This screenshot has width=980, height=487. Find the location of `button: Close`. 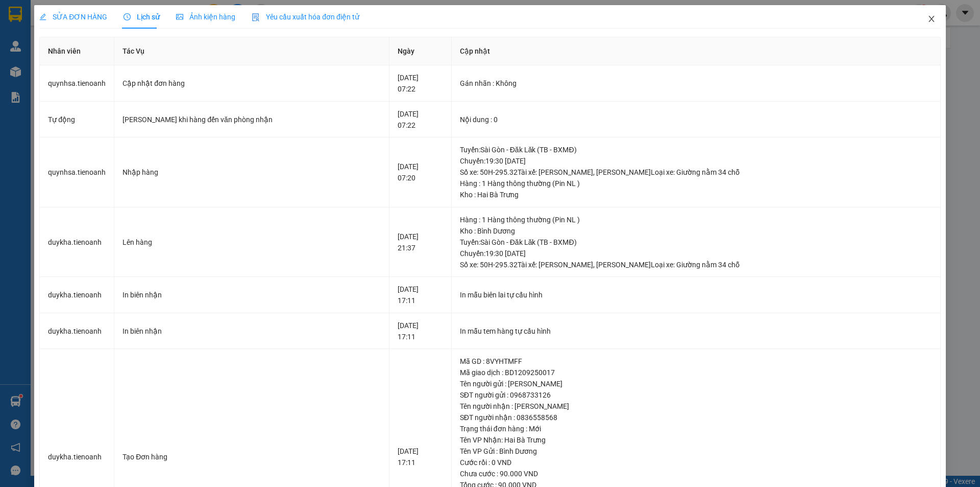

button: Close is located at coordinates (932, 20).